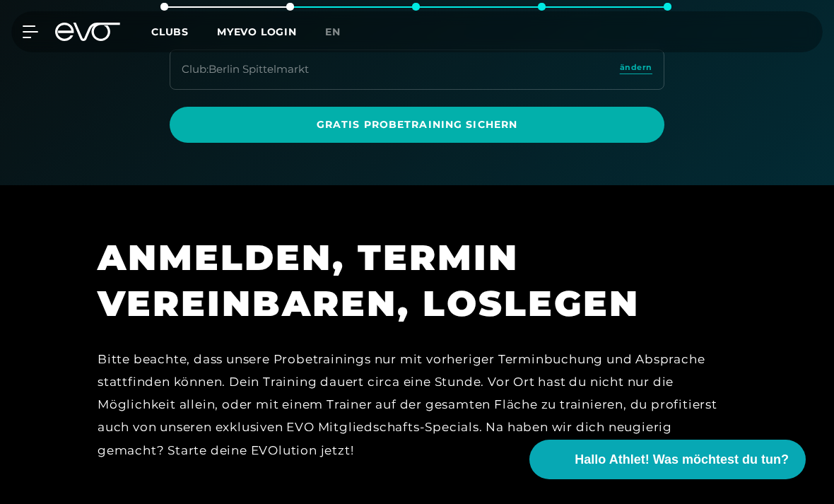 This screenshot has width=834, height=504. What do you see at coordinates (245, 70) in the screenshot?
I see `div: Club : Berlin Spittelmarkt` at bounding box center [245, 70].